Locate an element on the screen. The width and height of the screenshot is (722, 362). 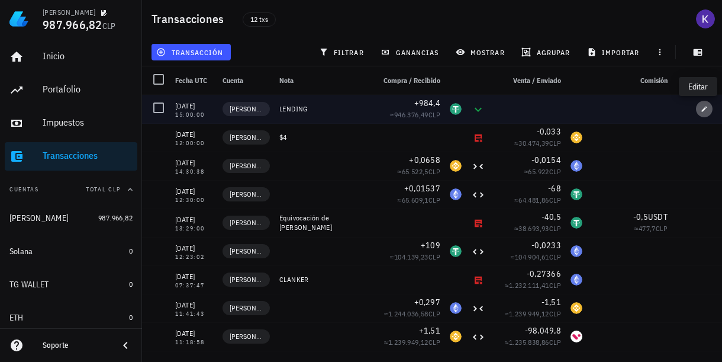
div: 11:41:43 is located at coordinates (194, 314).